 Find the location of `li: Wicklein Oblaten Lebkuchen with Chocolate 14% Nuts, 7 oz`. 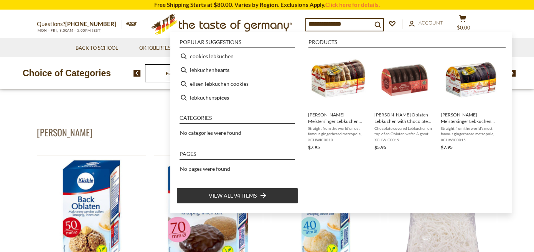

li: Wicklein Oblaten Lebkuchen with Chocolate 14% Nuts, 7 oz is located at coordinates (404, 102).